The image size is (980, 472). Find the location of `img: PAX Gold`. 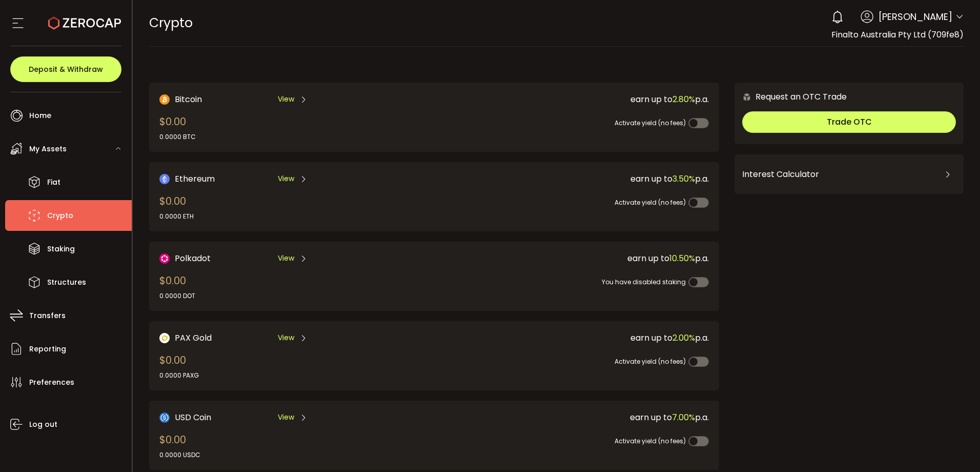

img: PAX Gold is located at coordinates (164, 338).